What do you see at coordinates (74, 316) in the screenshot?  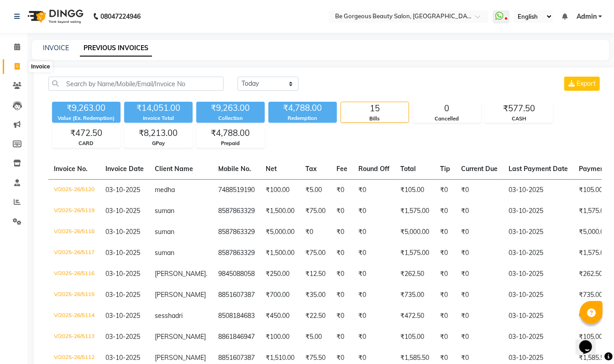 I see `td: V/2025-26/5114` at bounding box center [74, 316].